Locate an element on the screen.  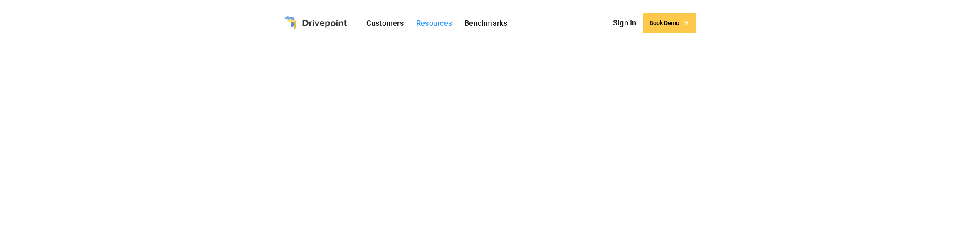
a: Benchmarks is located at coordinates (486, 23).